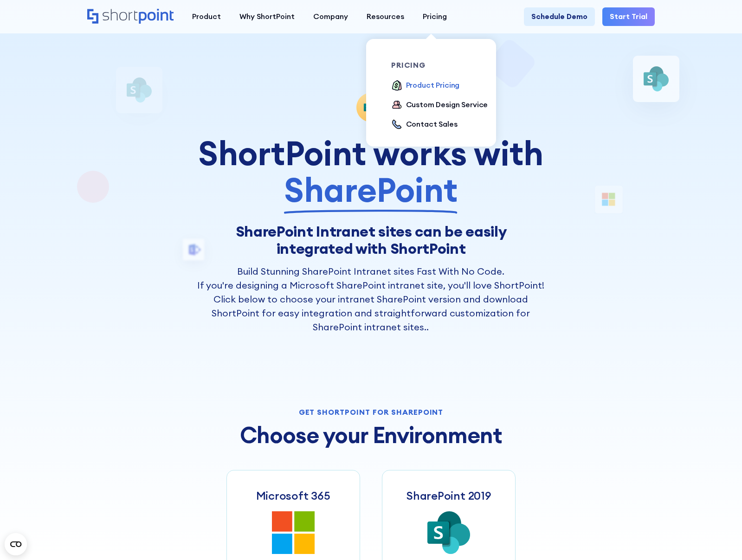 This screenshot has width=742, height=560. What do you see at coordinates (267, 16) in the screenshot?
I see `div: Why ShortPoint` at bounding box center [267, 16].